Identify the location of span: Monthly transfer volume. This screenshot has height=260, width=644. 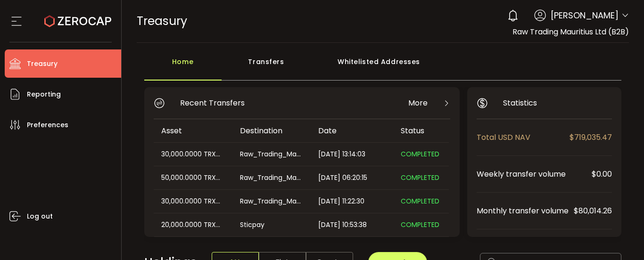
(526, 211).